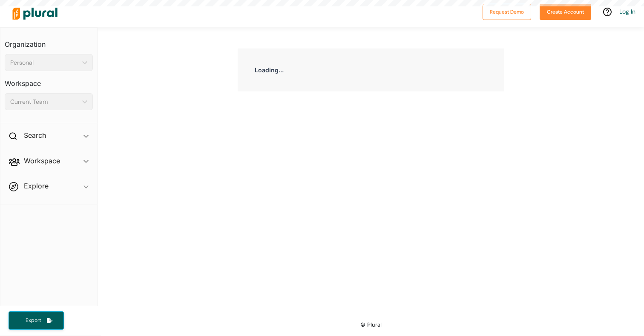  Describe the element at coordinates (565, 12) in the screenshot. I see `button: Create Account` at that location.